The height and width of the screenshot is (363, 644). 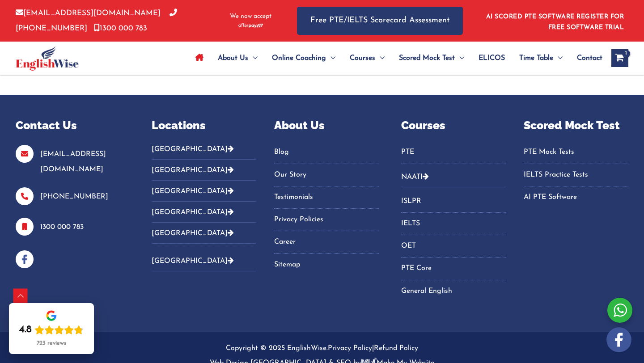 I want to click on a: AI SCORED PTE SOFTWARE REGISTER FOR FREE SOFTWARE TRIAL, so click(x=555, y=22).